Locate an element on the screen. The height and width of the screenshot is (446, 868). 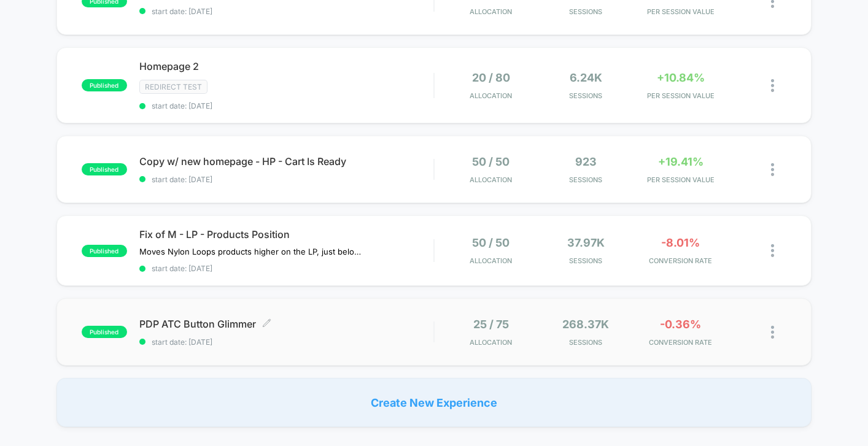
span: 268.37k is located at coordinates (586, 324).